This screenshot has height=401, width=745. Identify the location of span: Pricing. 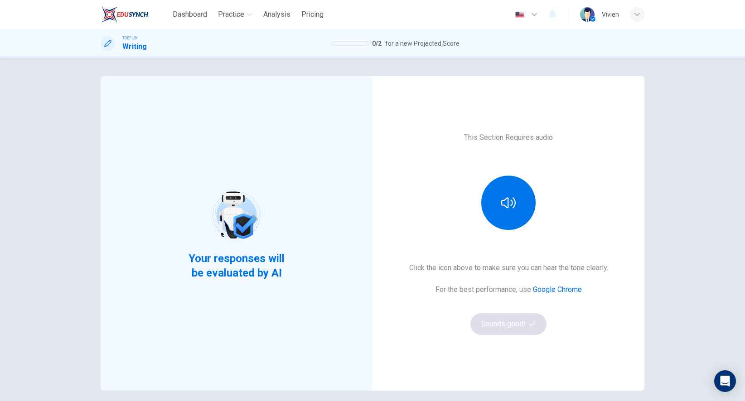
(312, 14).